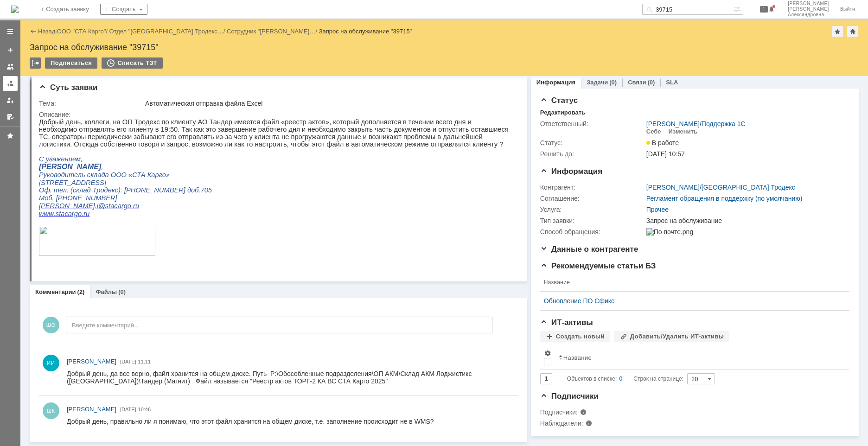  Describe the element at coordinates (653, 132) in the screenshot. I see `div: Себе` at that location.